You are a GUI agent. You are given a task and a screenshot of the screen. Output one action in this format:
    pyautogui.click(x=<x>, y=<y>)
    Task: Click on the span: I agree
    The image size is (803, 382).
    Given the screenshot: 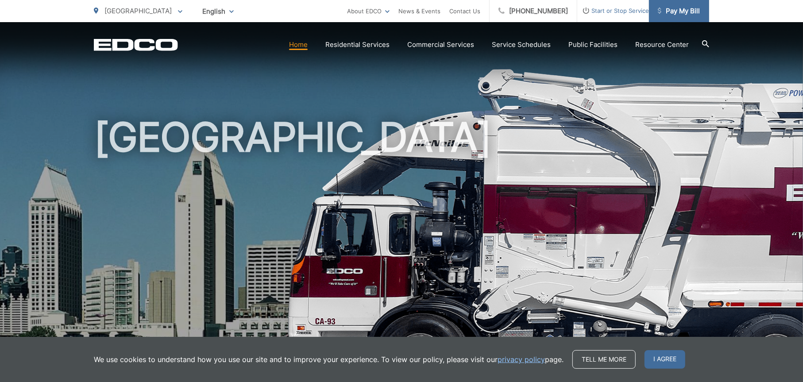 What is the action you would take?
    pyautogui.click(x=665, y=359)
    